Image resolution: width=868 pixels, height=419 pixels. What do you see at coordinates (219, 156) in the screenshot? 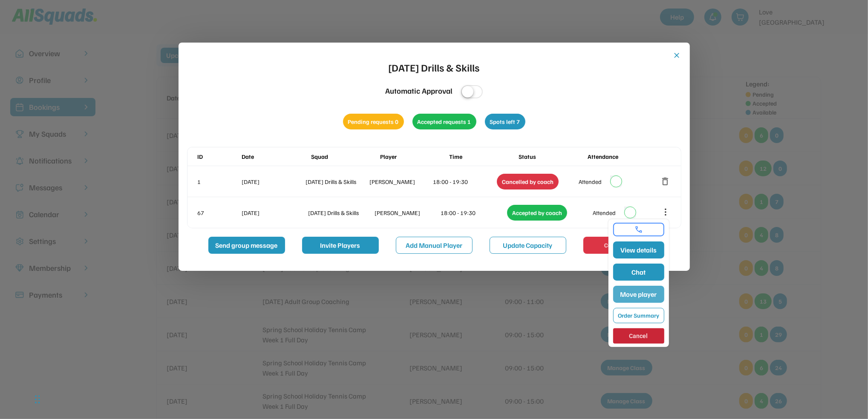
I see `div: ID` at bounding box center [219, 156].